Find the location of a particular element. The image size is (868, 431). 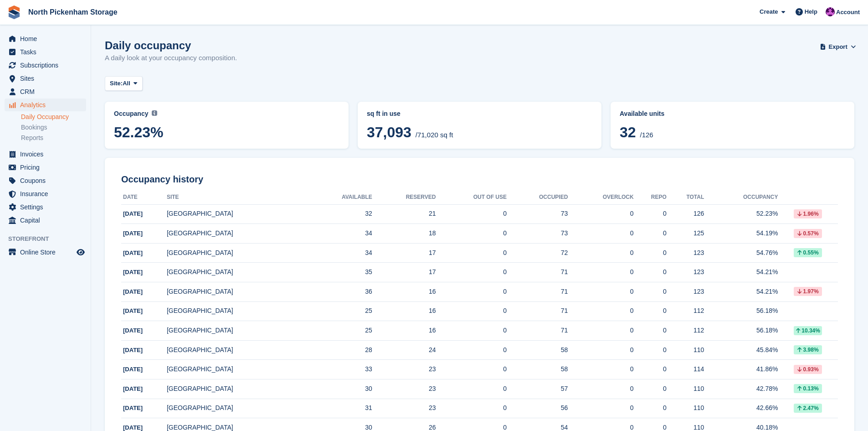

img: stora-icon-8386f47178a22dfd0bd8f6a31ec36ba5ce8667c1dd55bd0f319d3a0aa187defe.svg is located at coordinates (14, 12).